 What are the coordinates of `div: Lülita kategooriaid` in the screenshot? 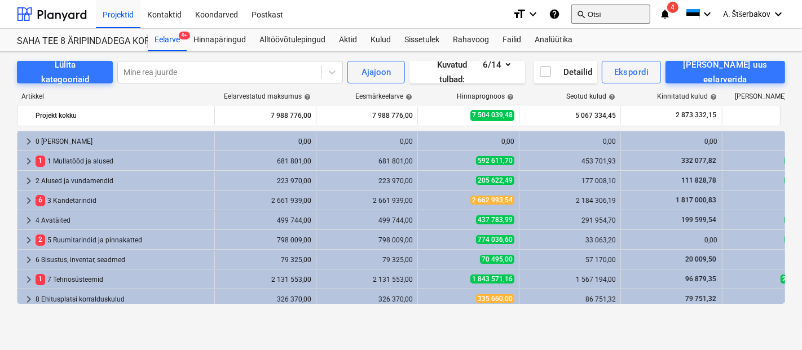 It's located at (65, 72).